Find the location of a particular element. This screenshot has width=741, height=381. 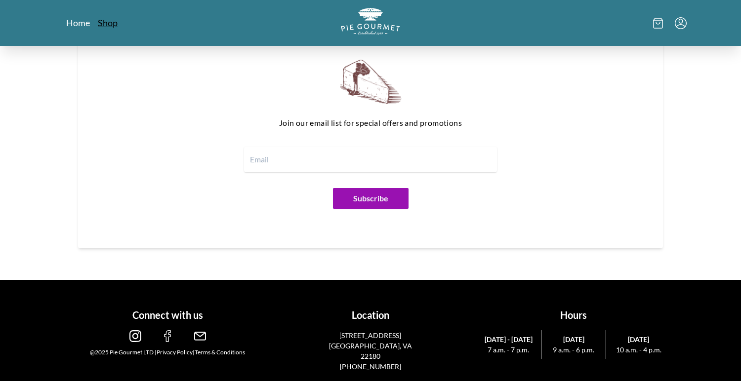

a: Shop is located at coordinates (108, 23).